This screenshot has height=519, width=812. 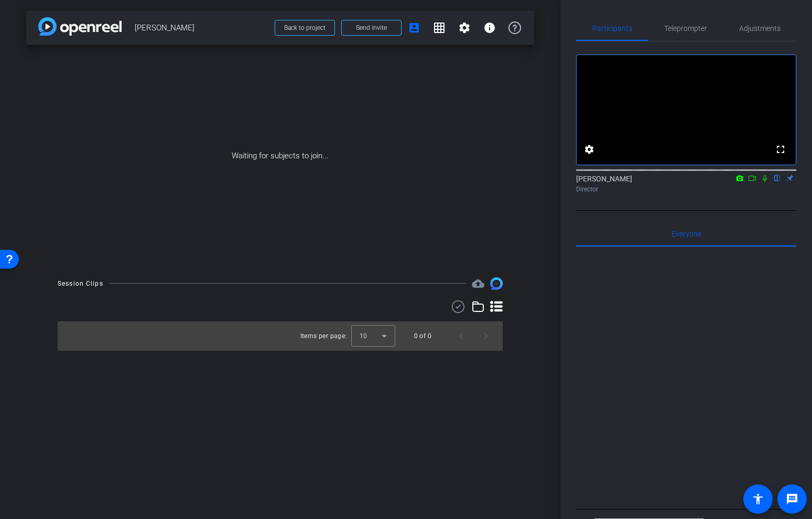 I want to click on mat-icon: grid_on, so click(x=439, y=28).